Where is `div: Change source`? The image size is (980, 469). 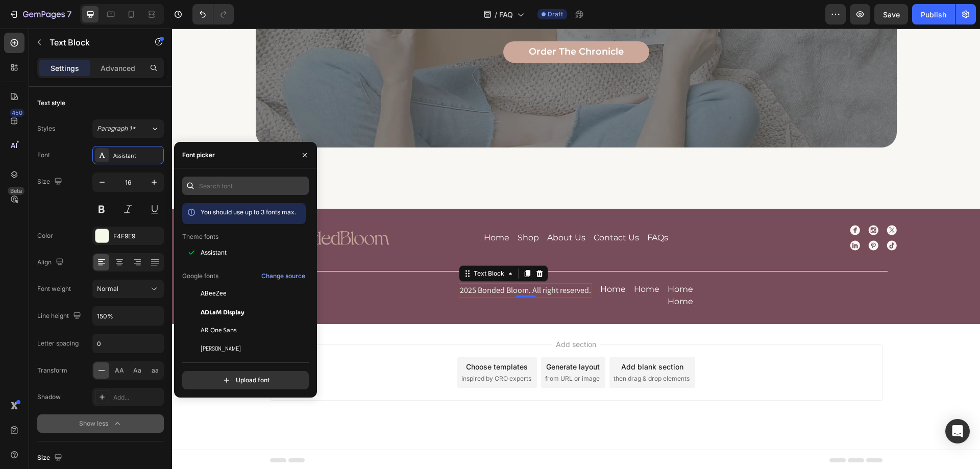 div: Change source is located at coordinates (283, 276).